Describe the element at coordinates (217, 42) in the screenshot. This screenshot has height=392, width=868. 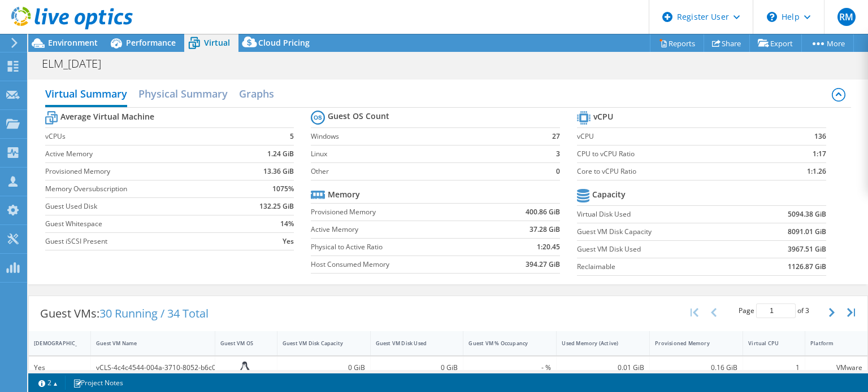
I see `span: Virtual` at that location.